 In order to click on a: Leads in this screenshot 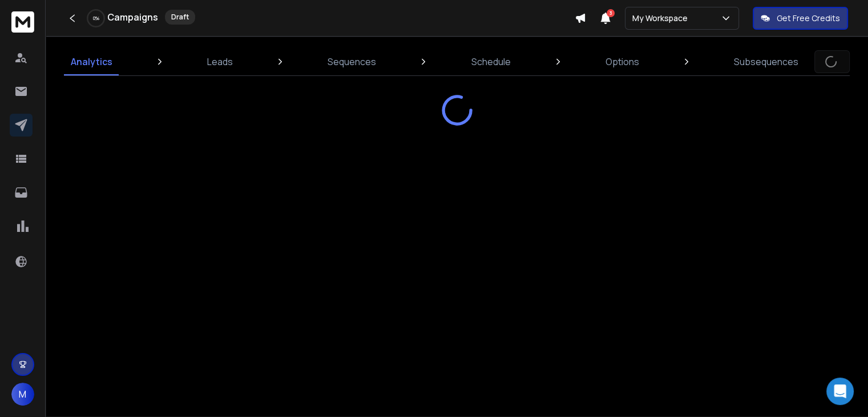, I will do `click(220, 62)`.